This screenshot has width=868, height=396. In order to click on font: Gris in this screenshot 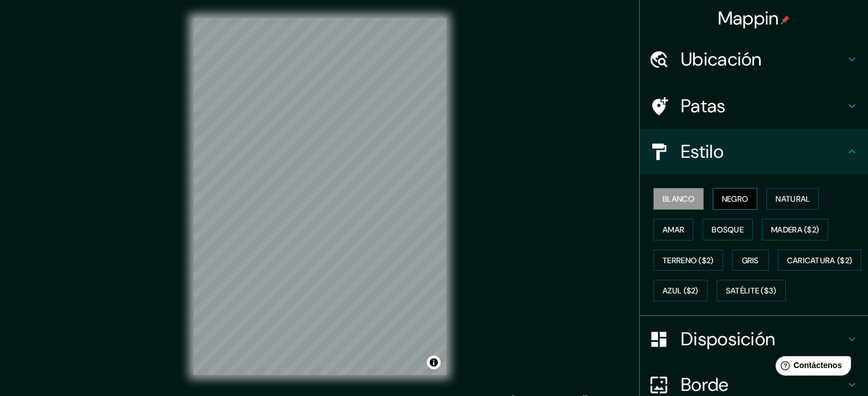, I will do `click(750, 261)`.